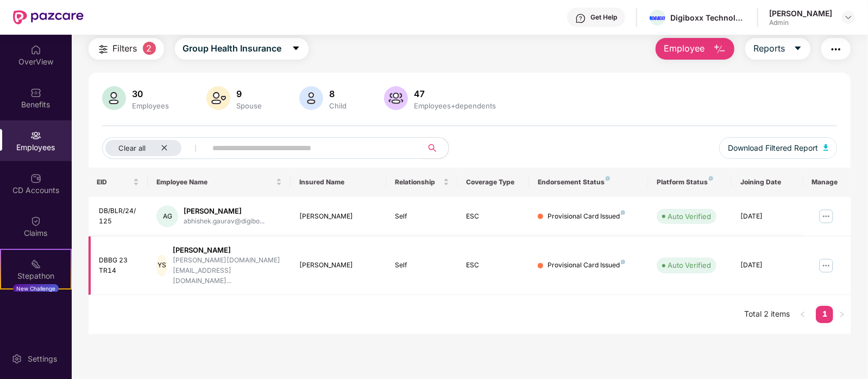 This screenshot has height=379, width=868. I want to click on button: right, so click(842, 314).